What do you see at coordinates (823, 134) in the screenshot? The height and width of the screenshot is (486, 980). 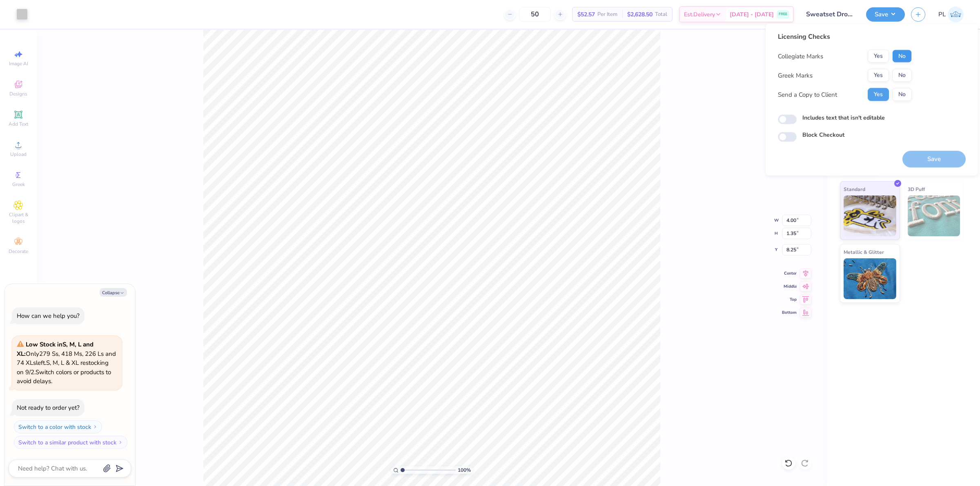 I see `label: Block Checkout` at bounding box center [823, 134].